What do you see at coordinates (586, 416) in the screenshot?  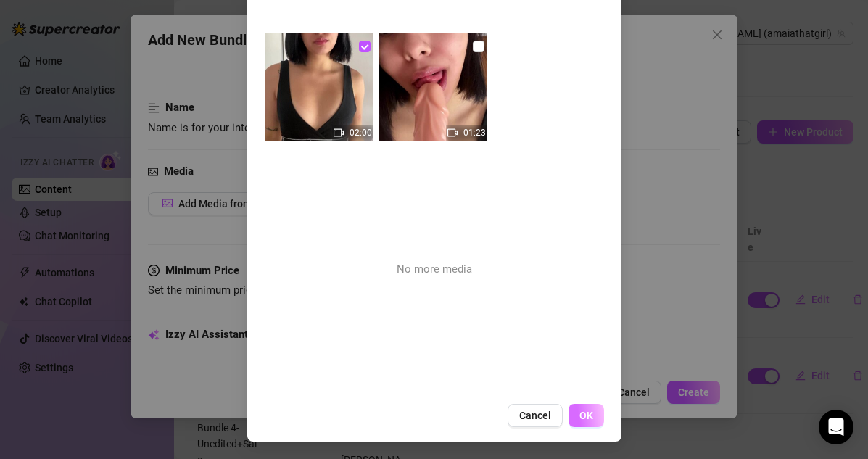 I see `span: OK` at bounding box center [586, 416].